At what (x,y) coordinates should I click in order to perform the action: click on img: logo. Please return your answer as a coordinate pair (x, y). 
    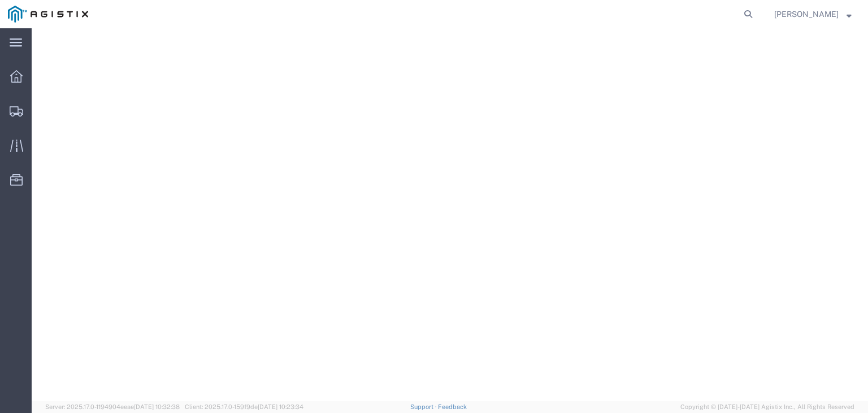
    Looking at the image, I should click on (48, 15).